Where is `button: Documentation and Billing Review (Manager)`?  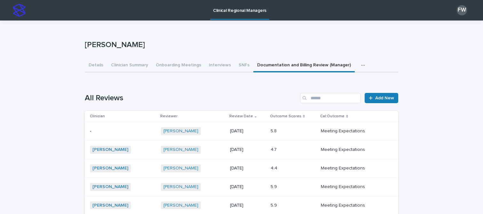 button: Documentation and Billing Review (Manager) is located at coordinates (304, 66).